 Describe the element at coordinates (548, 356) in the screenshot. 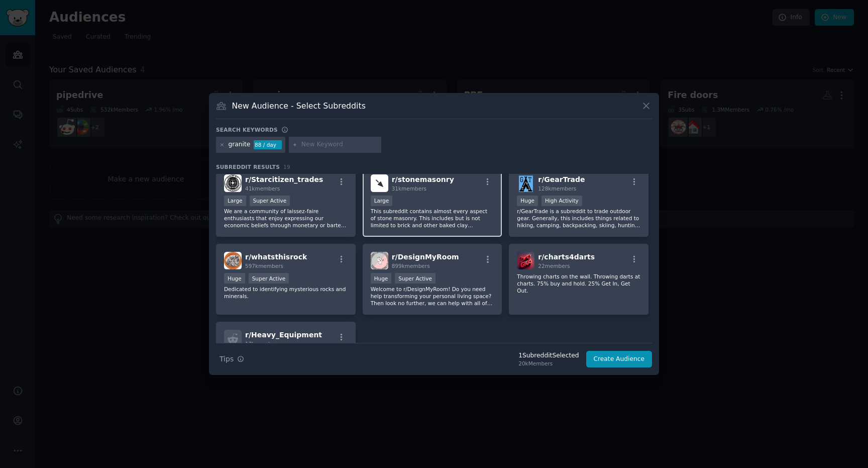

I see `div: 1 Subreddit Selected` at that location.